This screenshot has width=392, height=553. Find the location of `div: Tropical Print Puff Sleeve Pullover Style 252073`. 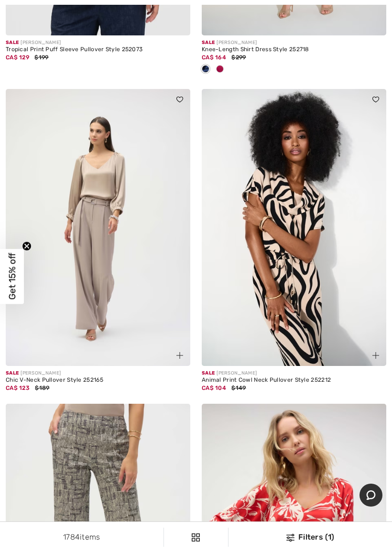

div: Tropical Print Puff Sleeve Pullover Style 252073 is located at coordinates (98, 50).